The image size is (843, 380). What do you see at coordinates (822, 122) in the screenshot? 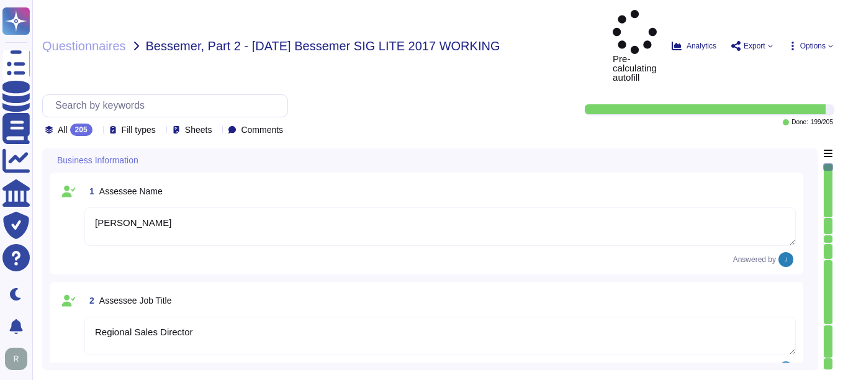
I see `span: 199 / 205` at bounding box center [822, 122].